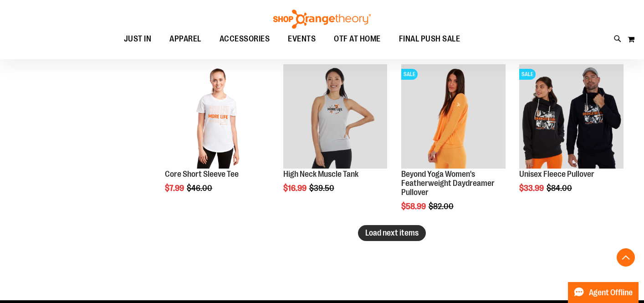  What do you see at coordinates (217, 117) in the screenshot?
I see `a: Product image for Core Short Sleeve Tee` at bounding box center [217, 117].